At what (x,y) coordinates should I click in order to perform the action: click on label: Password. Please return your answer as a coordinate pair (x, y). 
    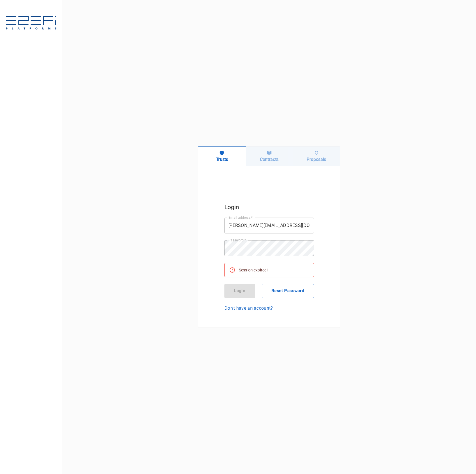
    Looking at the image, I should click on (237, 240).